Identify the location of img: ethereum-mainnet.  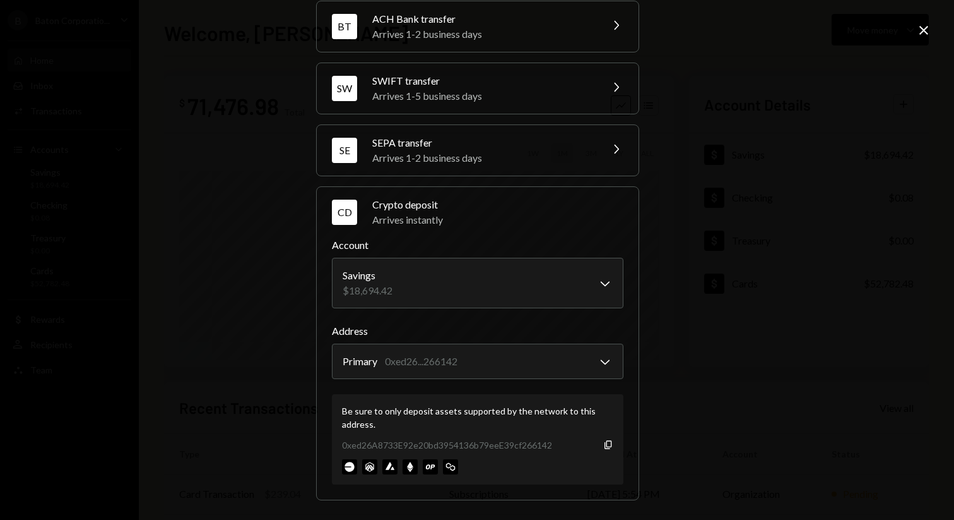
(410, 466).